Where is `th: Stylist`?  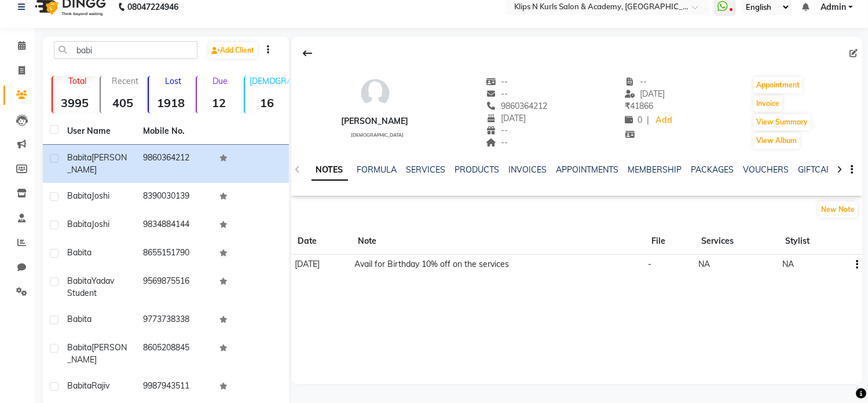
th: Stylist is located at coordinates (813, 241).